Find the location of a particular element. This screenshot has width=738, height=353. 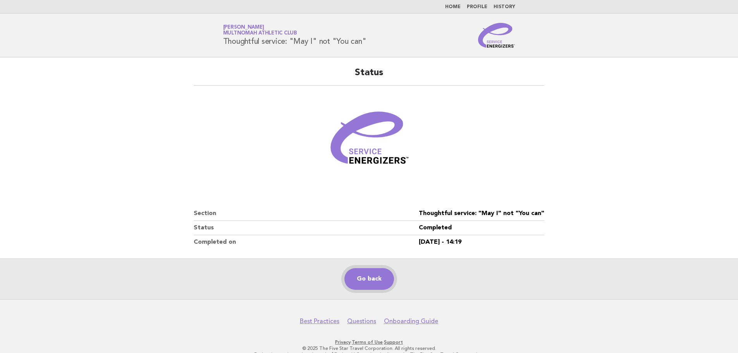

dd: Completed is located at coordinates (481, 228).